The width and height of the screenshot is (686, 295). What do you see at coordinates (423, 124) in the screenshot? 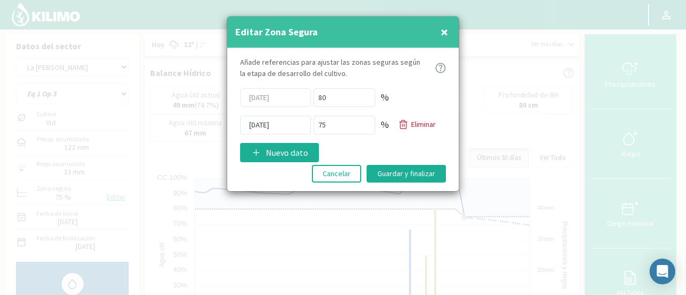
I see `p: Eliminar` at bounding box center [423, 124].